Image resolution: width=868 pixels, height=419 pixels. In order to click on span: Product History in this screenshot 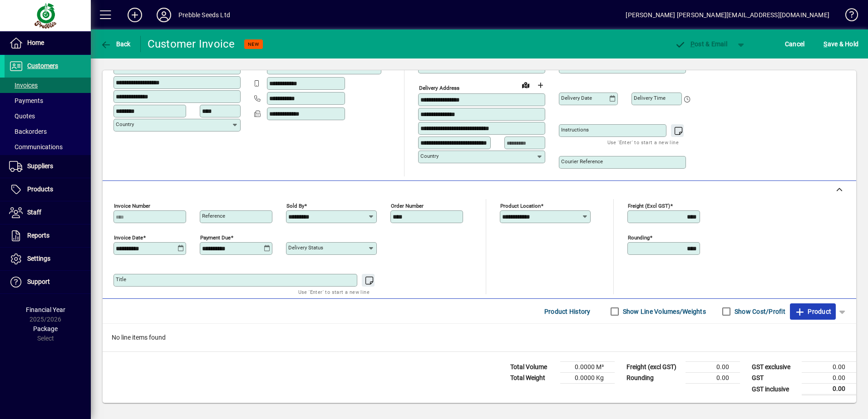, I will do `click(567, 311)`.